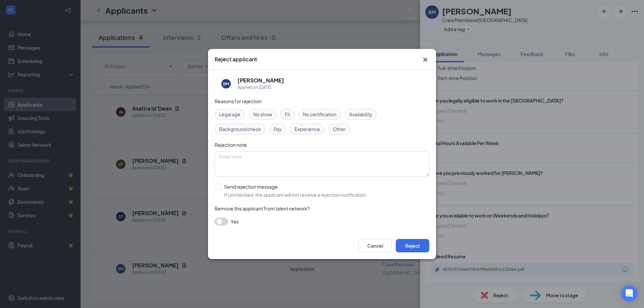 The height and width of the screenshot is (308, 644). Describe the element at coordinates (277, 129) in the screenshot. I see `span: Pay` at that location.